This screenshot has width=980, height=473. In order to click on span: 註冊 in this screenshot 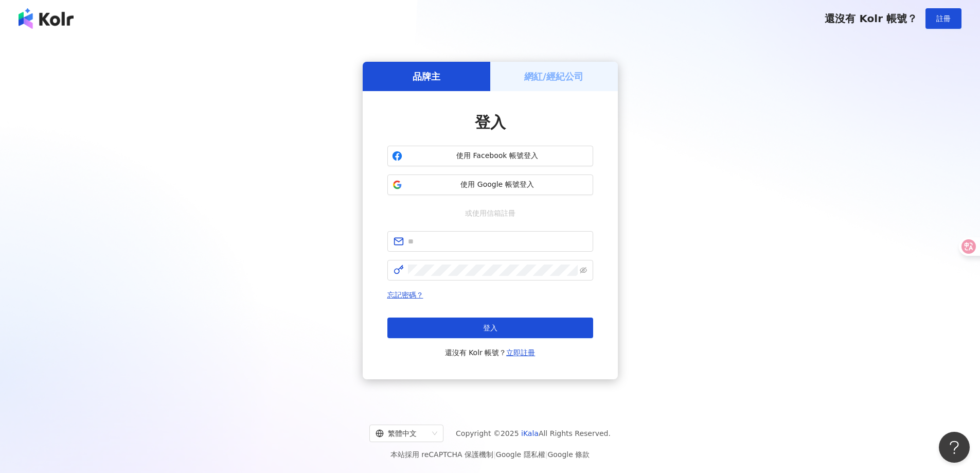, I will do `click(943, 19)`.